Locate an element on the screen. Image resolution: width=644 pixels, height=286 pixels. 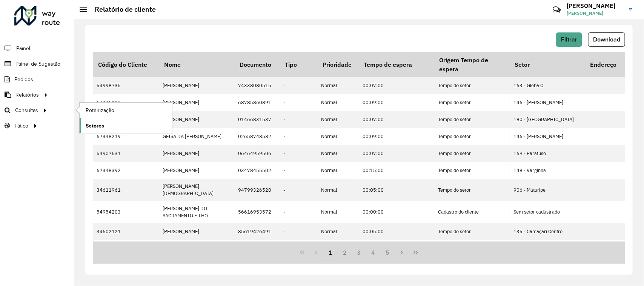
th: Código do Cliente is located at coordinates (125, 65).